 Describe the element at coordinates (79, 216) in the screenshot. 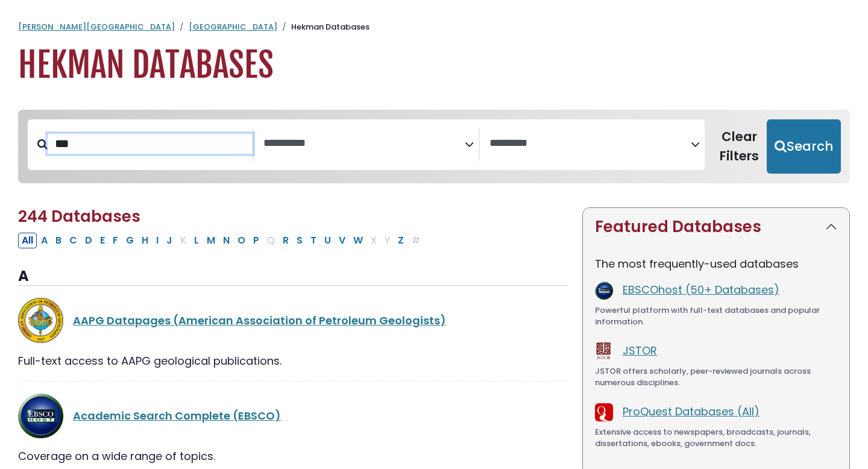

I see `span: 244 Databases` at that location.